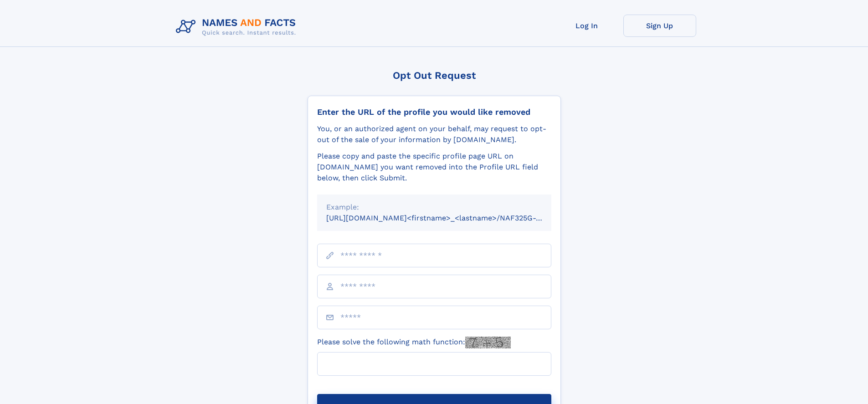  What do you see at coordinates (587, 26) in the screenshot?
I see `a: Log In` at bounding box center [587, 26].